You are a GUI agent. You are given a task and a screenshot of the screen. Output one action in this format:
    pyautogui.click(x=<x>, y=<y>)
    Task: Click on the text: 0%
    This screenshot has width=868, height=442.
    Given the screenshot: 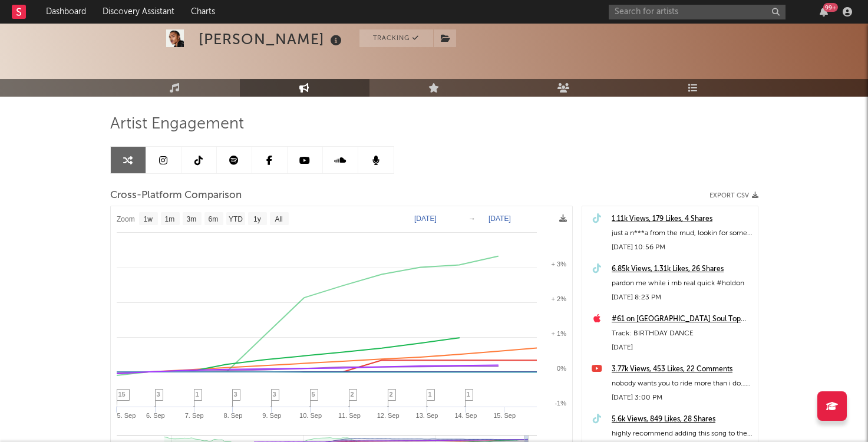 What is the action you would take?
    pyautogui.click(x=562, y=368)
    